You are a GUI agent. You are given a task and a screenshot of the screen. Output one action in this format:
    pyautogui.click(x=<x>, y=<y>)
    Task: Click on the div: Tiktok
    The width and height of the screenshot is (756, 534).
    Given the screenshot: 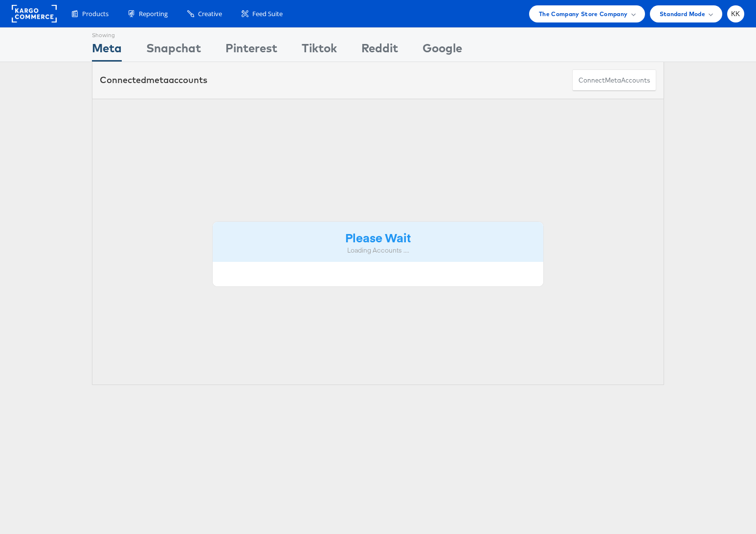 What is the action you would take?
    pyautogui.click(x=319, y=50)
    